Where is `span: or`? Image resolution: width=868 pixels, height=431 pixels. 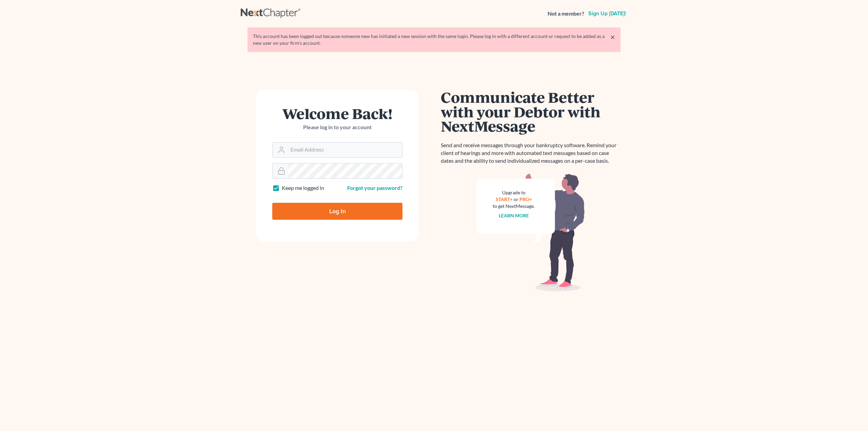
span: or is located at coordinates (516, 199).